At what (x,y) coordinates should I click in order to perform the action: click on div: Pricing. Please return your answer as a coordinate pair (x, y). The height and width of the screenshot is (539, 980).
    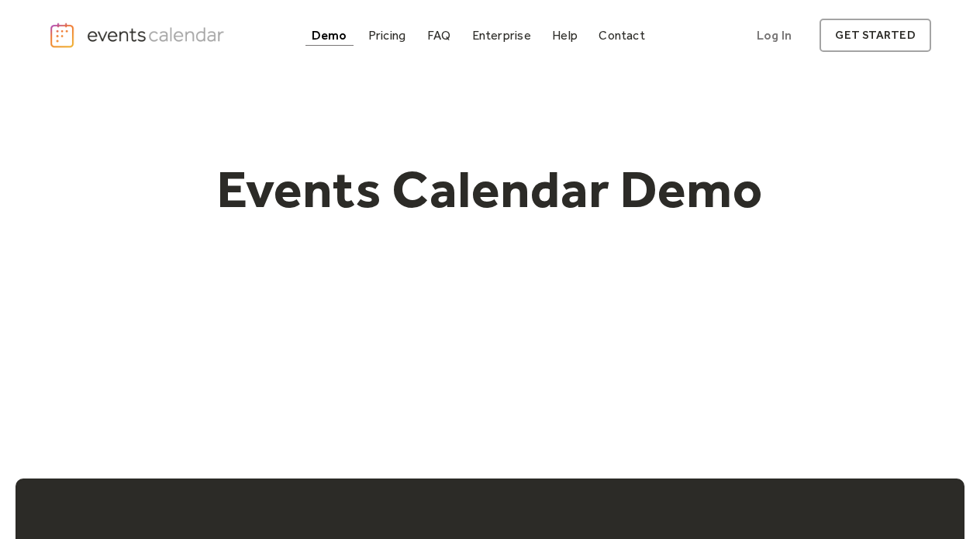
    Looking at the image, I should click on (387, 35).